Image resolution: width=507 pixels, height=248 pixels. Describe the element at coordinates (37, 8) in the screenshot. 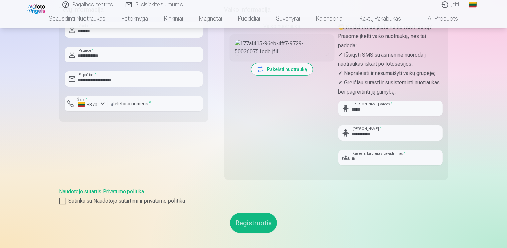

I see `img: /fa2` at that location.